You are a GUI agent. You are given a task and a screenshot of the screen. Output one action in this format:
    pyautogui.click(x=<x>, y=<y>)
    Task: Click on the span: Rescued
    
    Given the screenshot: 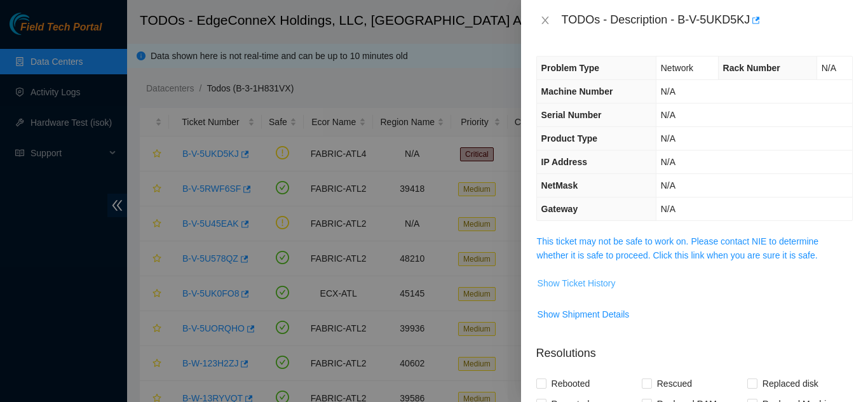 What is the action you would take?
    pyautogui.click(x=674, y=384)
    